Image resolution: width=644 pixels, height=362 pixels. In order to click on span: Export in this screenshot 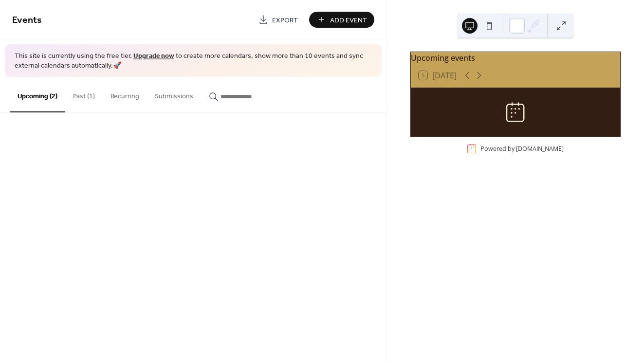, I will do `click(285, 20)`.